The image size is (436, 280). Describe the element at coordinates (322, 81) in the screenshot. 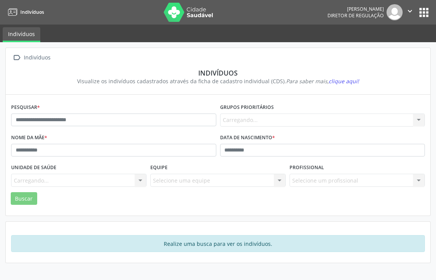

I see `i: Para saber mais,` at that location.